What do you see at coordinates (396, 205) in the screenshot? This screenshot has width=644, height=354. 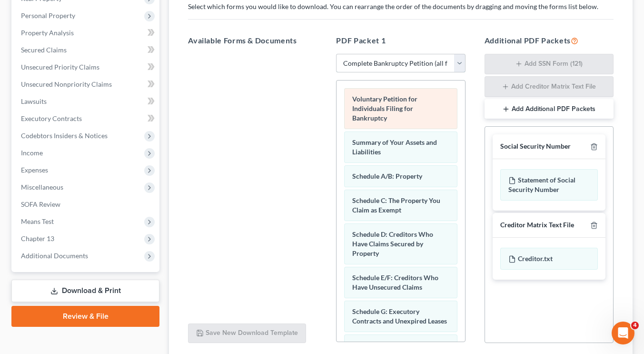 I see `span: Schedule C: The Property You Claim as Exempt` at bounding box center [396, 205].